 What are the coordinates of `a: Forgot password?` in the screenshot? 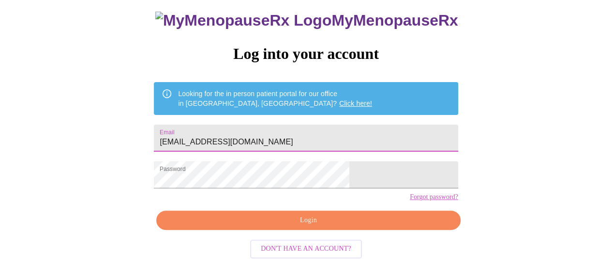 It's located at (434, 197).